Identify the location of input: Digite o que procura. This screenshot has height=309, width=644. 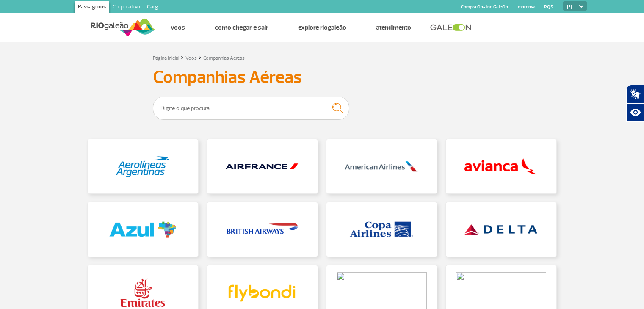
(251, 108).